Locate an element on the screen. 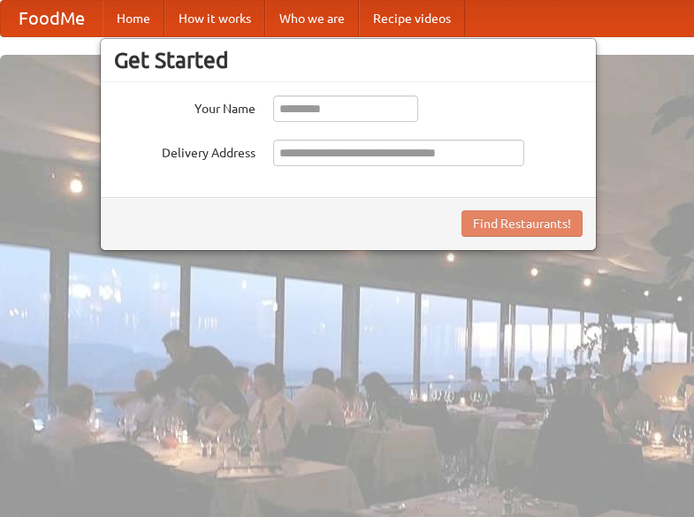  a: How it works is located at coordinates (215, 19).